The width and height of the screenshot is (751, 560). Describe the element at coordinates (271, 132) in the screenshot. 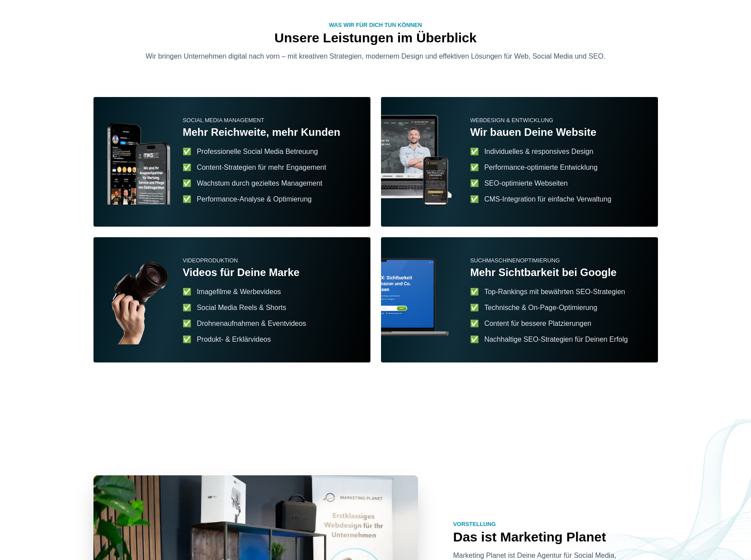

I see `h4: Mehr Reichweite, mehr Kunden` at that location.